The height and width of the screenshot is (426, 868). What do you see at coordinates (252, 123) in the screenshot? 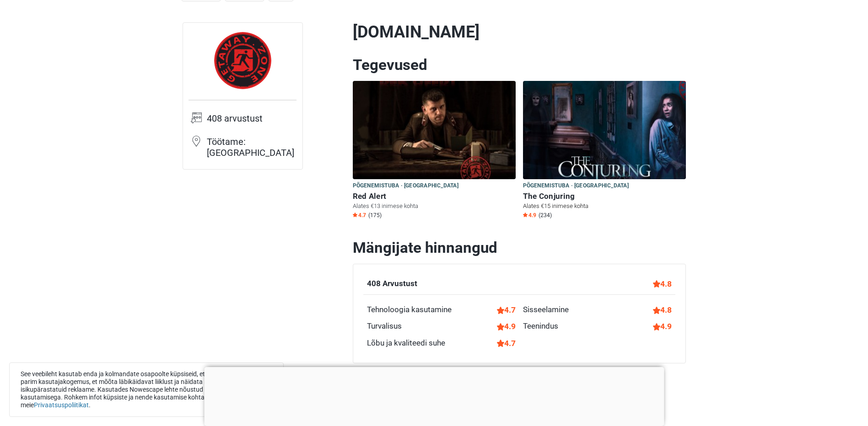
I see `td: 408 arvustust` at bounding box center [252, 123].